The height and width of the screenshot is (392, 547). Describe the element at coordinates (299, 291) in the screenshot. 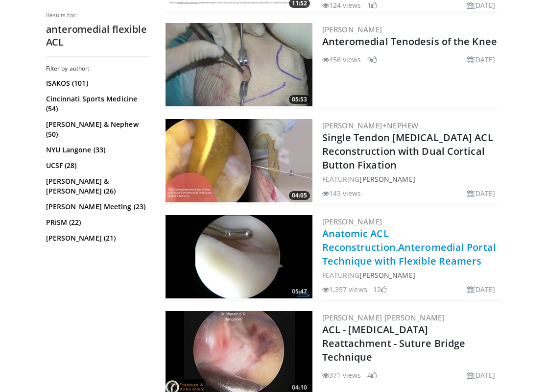

I see `span: 05:47` at that location.